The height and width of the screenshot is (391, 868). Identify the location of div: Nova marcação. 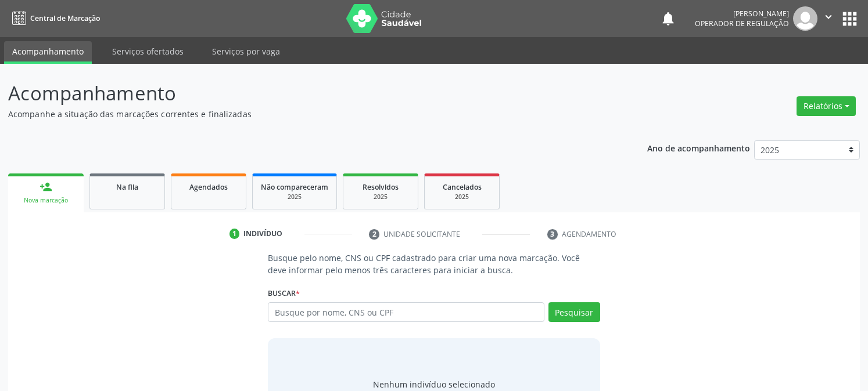
(46, 200).